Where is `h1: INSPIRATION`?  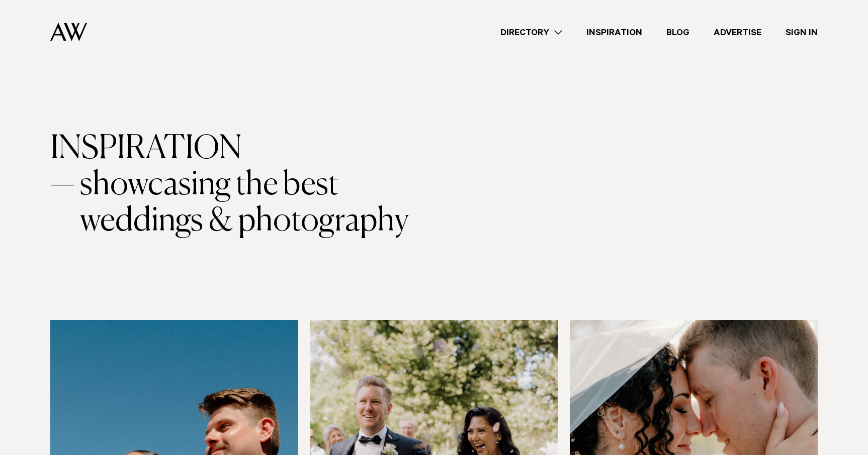 h1: INSPIRATION is located at coordinates (434, 186).